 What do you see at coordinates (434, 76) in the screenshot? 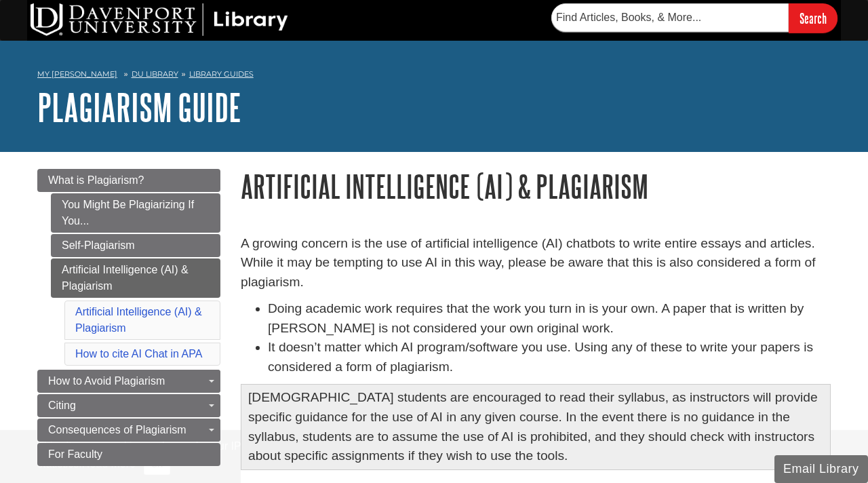
I see `nav: breadcrumb` at bounding box center [434, 76].